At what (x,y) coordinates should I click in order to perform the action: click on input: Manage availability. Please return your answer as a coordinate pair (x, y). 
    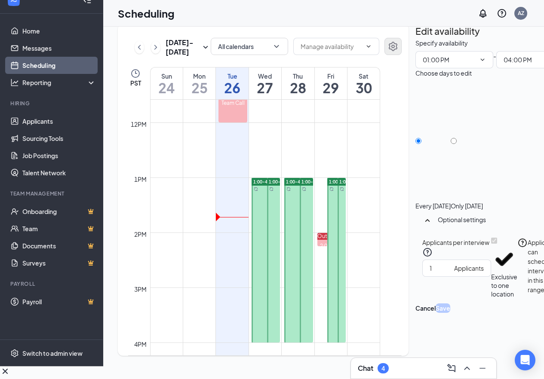
    Looking at the image, I should click on (331, 46).